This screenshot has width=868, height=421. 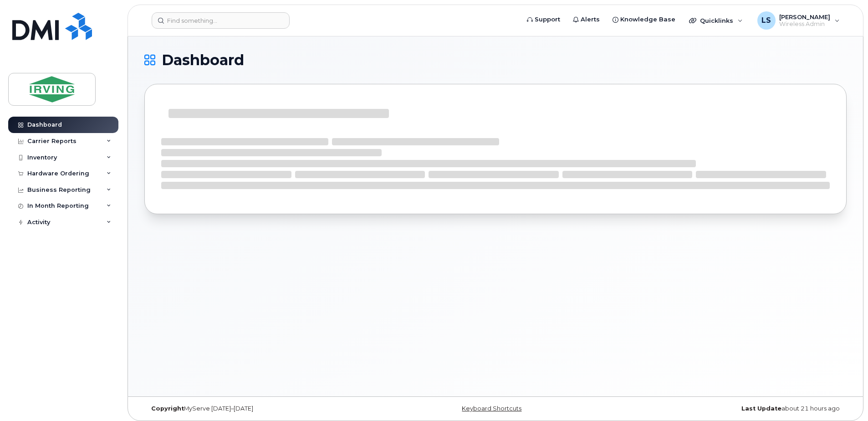 What do you see at coordinates (729, 409) in the screenshot?
I see `div: about 21 hours ago` at bounding box center [729, 409].